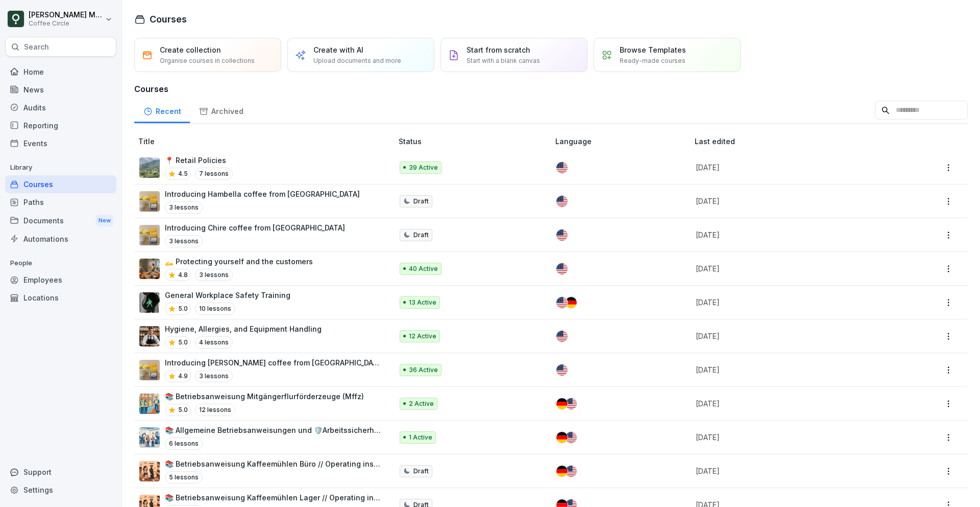  I want to click on a: Events, so click(61, 143).